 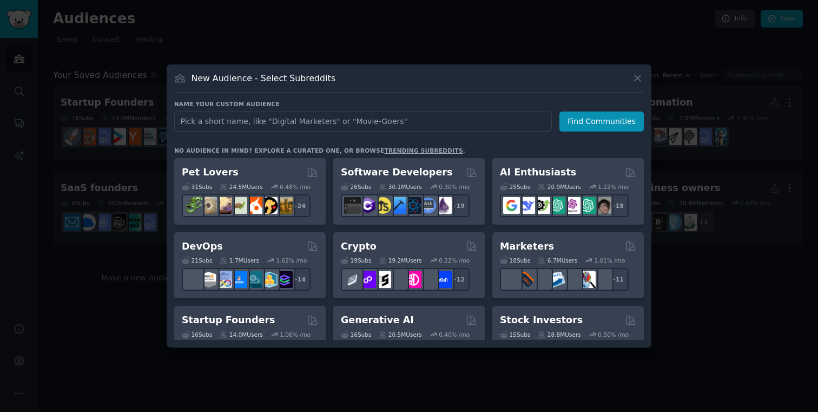 What do you see at coordinates (295, 187) in the screenshot?
I see `div: 0.48 % /mo` at bounding box center [295, 187].